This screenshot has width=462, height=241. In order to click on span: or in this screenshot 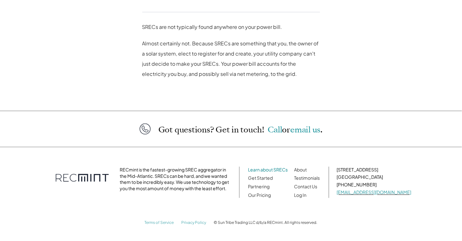, I will do `click(286, 130)`.